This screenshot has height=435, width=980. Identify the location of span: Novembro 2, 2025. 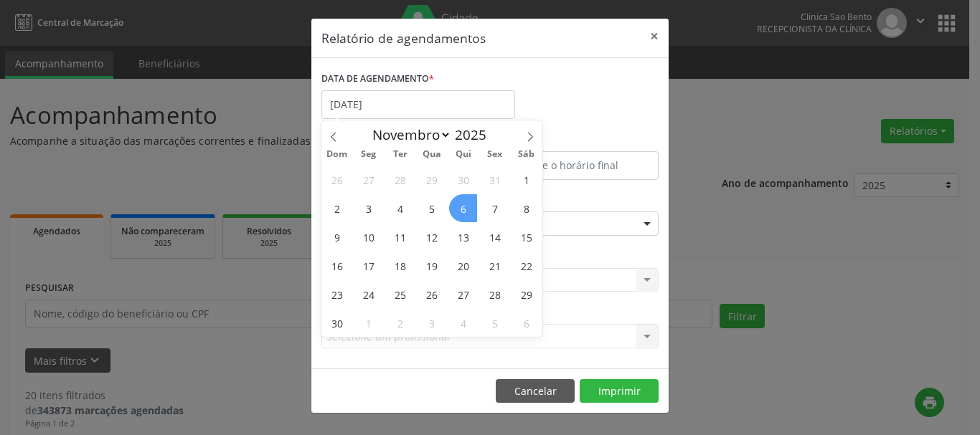
(337, 208).